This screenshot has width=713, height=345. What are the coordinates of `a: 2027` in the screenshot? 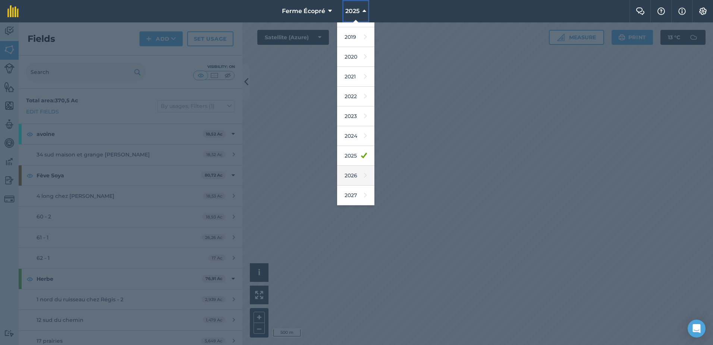 It's located at (356, 195).